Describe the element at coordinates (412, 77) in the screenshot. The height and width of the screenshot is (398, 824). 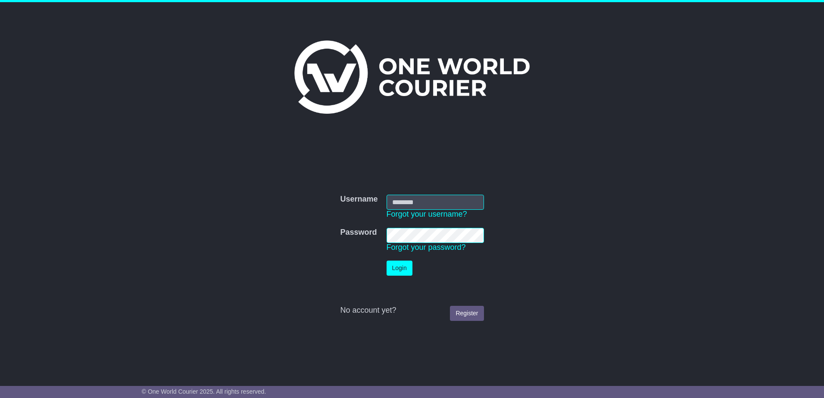
I see `img: One World` at that location.